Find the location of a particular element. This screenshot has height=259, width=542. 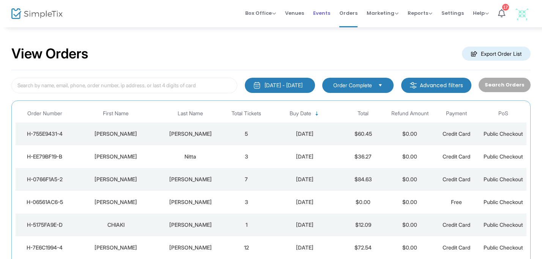

span: Payment is located at coordinates (456, 113).